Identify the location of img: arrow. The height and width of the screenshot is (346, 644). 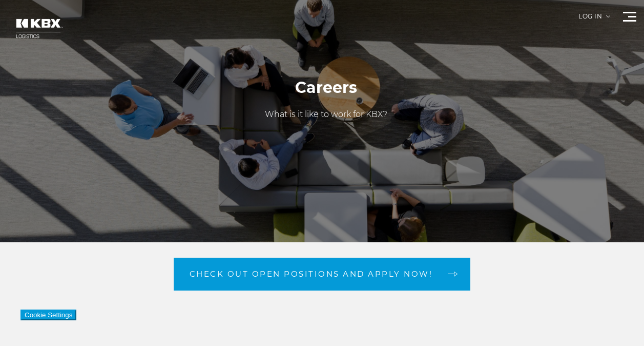
(609, 16).